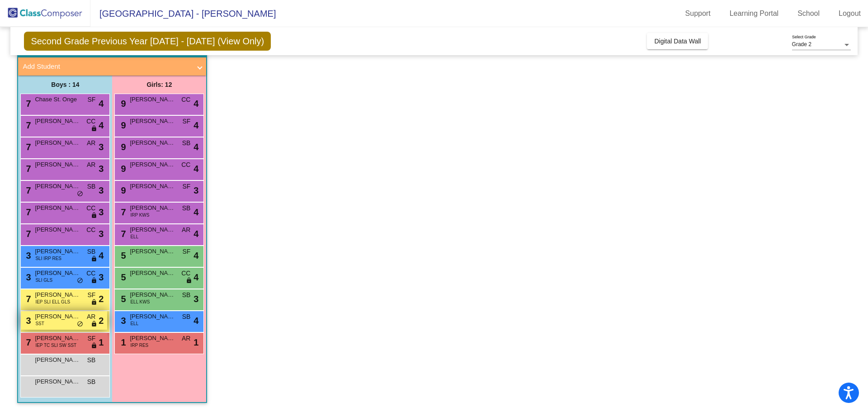 The image size is (868, 412). What do you see at coordinates (697, 13) in the screenshot?
I see `a: Support` at bounding box center [697, 13].